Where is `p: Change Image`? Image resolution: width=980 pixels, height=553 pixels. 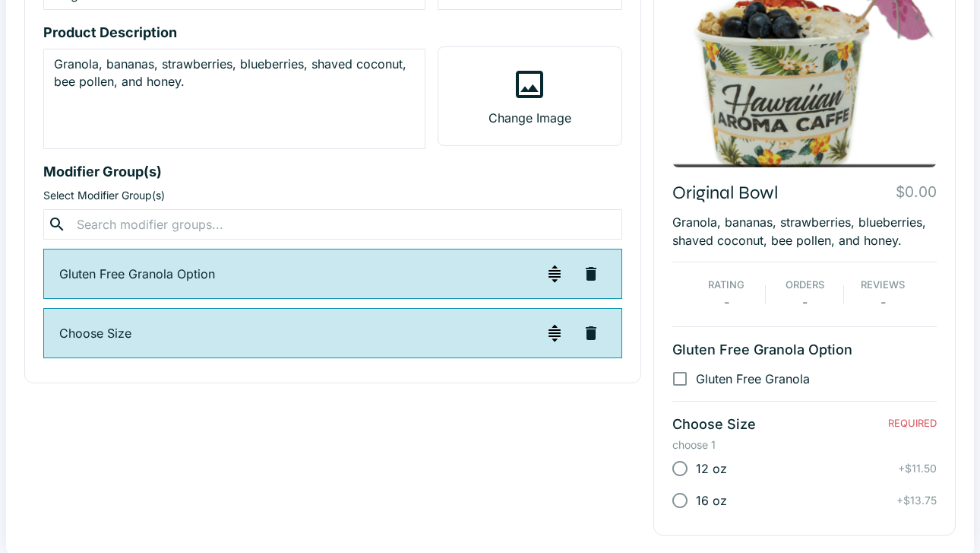
p: Change Image is located at coordinates (530, 118).